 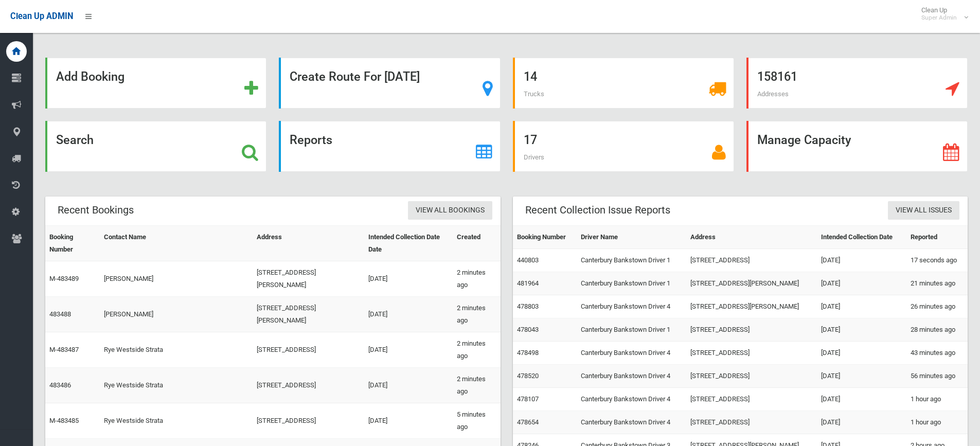 I want to click on th: Created, so click(x=476, y=243).